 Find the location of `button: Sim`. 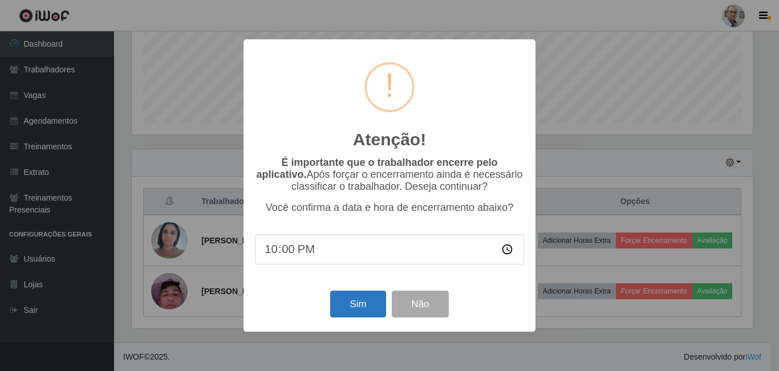

button: Sim is located at coordinates (357, 304).